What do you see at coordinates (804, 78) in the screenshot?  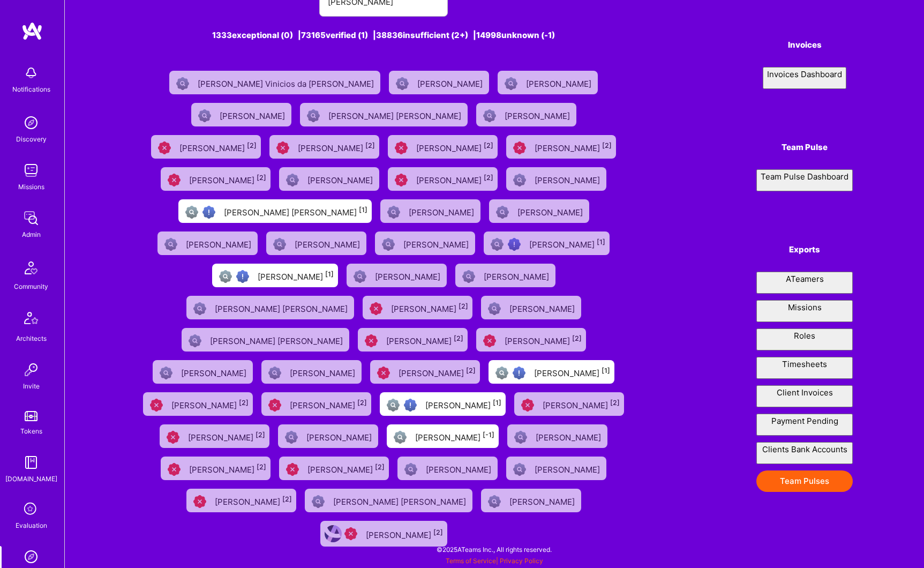 I see `a: Invoices Dashboard` at bounding box center [804, 78].